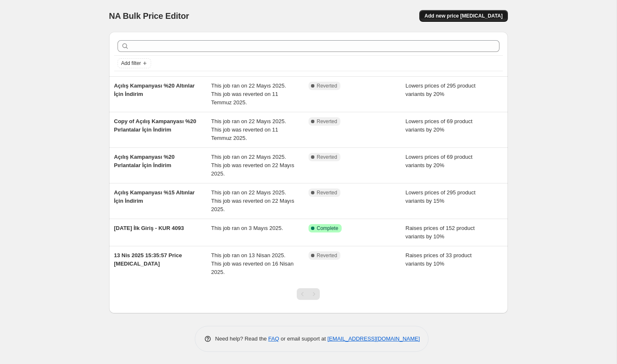 The image size is (617, 364). Describe the element at coordinates (440, 90) in the screenshot. I see `span: Lowers prices of 295 product variants by 20%` at that location.